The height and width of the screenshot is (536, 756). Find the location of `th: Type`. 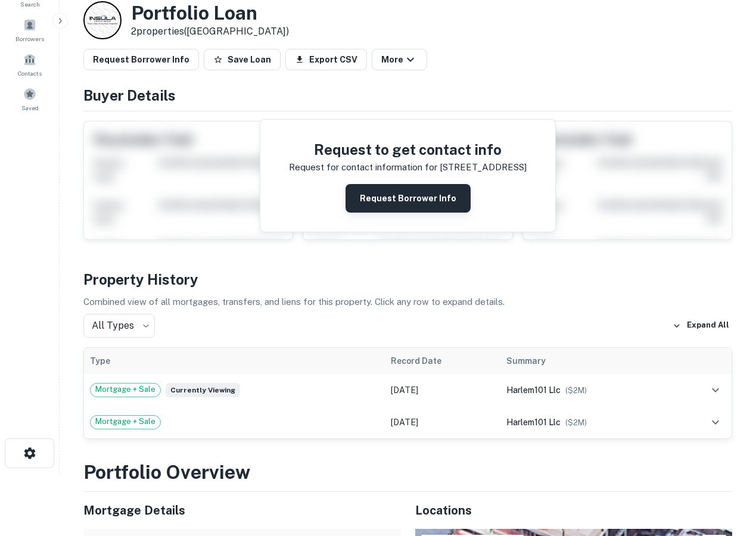

th: Type is located at coordinates (234, 361).